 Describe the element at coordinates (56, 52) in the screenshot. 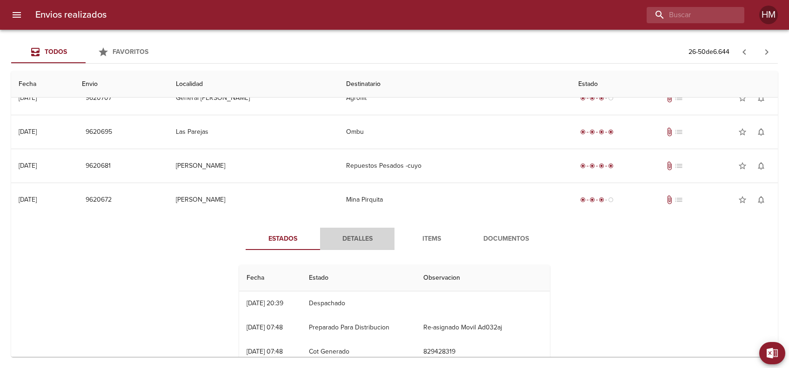

I see `span: Todos` at that location.